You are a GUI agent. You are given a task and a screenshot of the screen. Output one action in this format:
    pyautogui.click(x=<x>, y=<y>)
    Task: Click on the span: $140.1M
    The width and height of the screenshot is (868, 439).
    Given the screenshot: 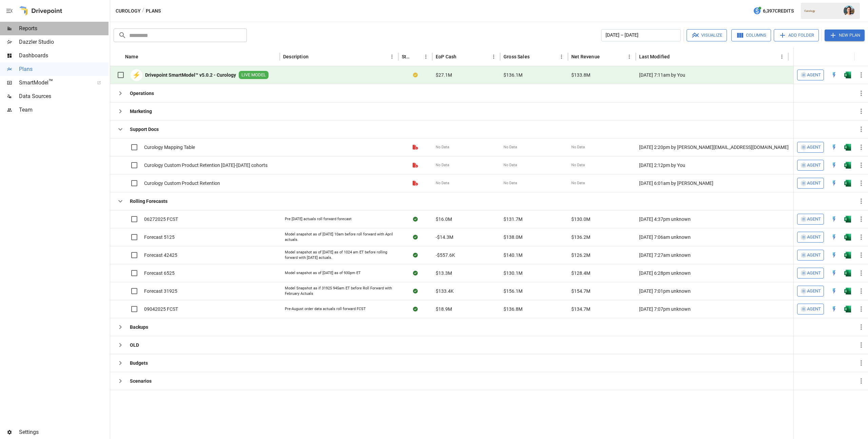 What is the action you would take?
    pyautogui.click(x=513, y=255)
    